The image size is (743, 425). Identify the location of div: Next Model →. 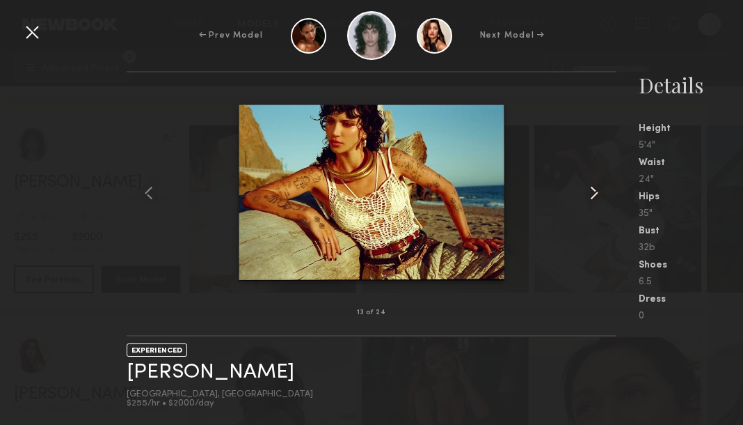
(512, 36).